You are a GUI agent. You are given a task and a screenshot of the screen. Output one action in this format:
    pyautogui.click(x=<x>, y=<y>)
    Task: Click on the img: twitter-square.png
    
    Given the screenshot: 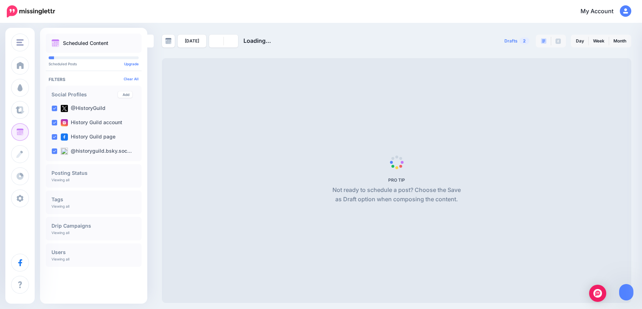 What is the action you would take?
    pyautogui.click(x=64, y=109)
    